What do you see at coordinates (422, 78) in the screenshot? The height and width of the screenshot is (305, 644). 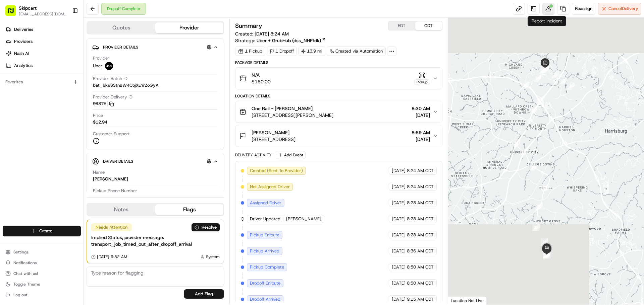 I see `button: Pickup` at bounding box center [422, 78].